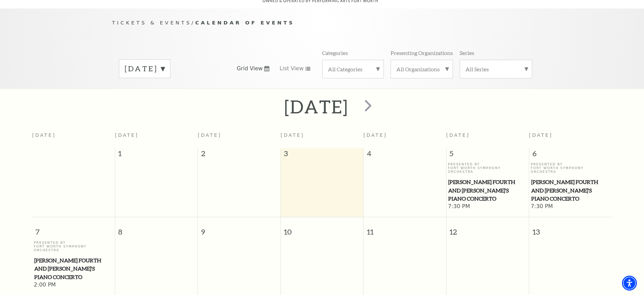 The height and width of the screenshot is (295, 644). I want to click on label: All Organizations, so click(422, 69).